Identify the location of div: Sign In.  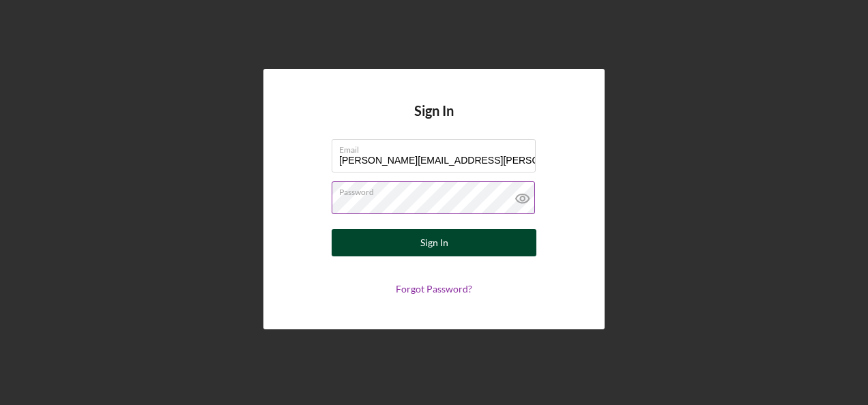
(434, 242).